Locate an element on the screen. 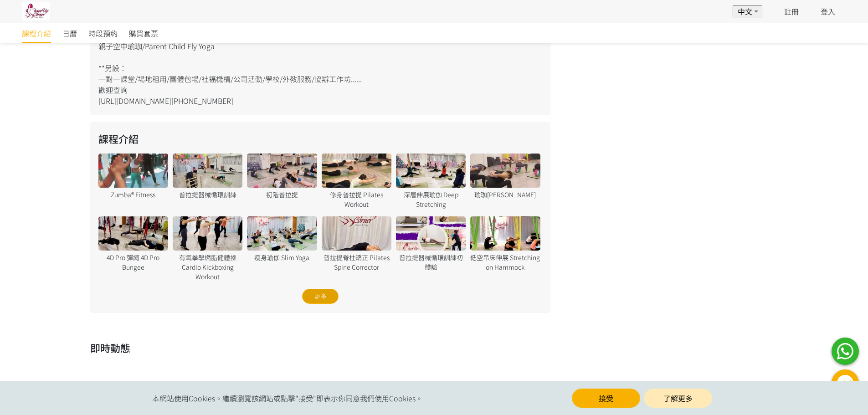 This screenshot has height=415, width=868. a: 日曆 is located at coordinates (70, 33).